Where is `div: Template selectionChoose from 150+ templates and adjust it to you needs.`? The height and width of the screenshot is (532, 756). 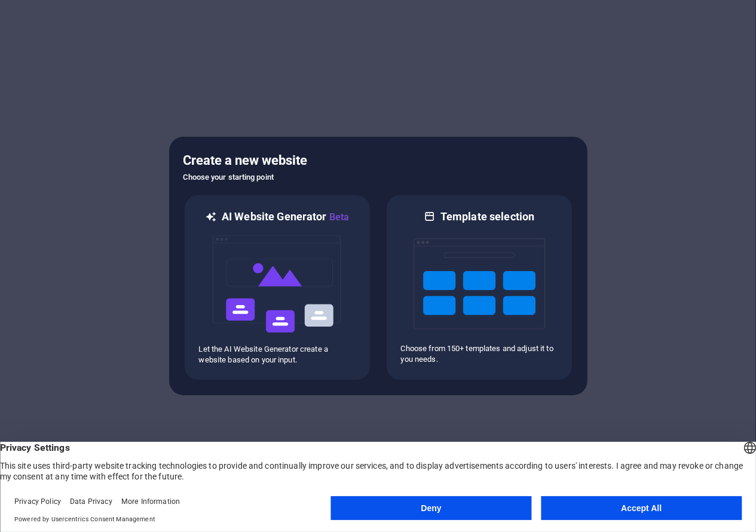
div: Template selectionChoose from 150+ templates and adjust it to you needs. is located at coordinates (479, 287).